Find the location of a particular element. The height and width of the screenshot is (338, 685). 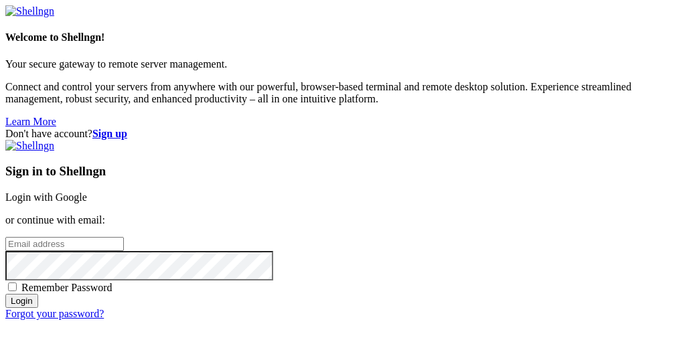

span: Remember Password is located at coordinates (67, 287).